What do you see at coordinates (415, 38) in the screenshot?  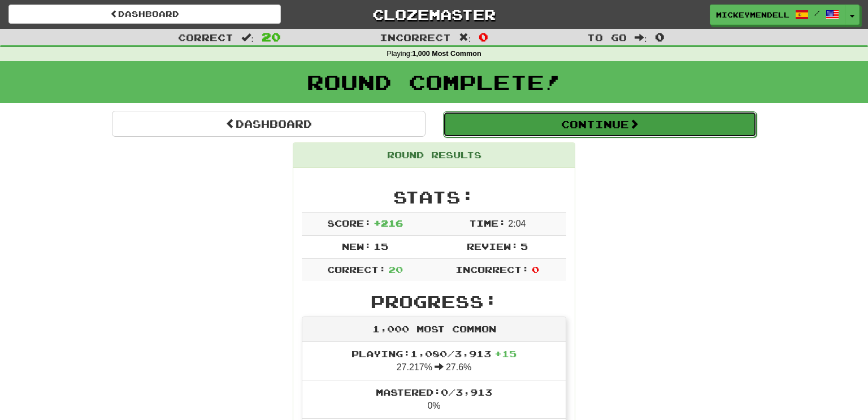 I see `span: Incorrect` at bounding box center [415, 38].